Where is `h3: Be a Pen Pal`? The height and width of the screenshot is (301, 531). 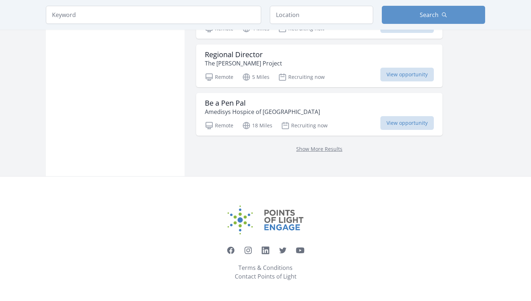 h3: Be a Pen Pal is located at coordinates (262, 103).